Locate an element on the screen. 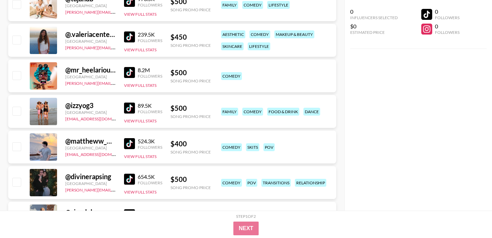 Image resolution: width=492 pixels, height=238 pixels. div: Influencers Selected is located at coordinates (374, 17).